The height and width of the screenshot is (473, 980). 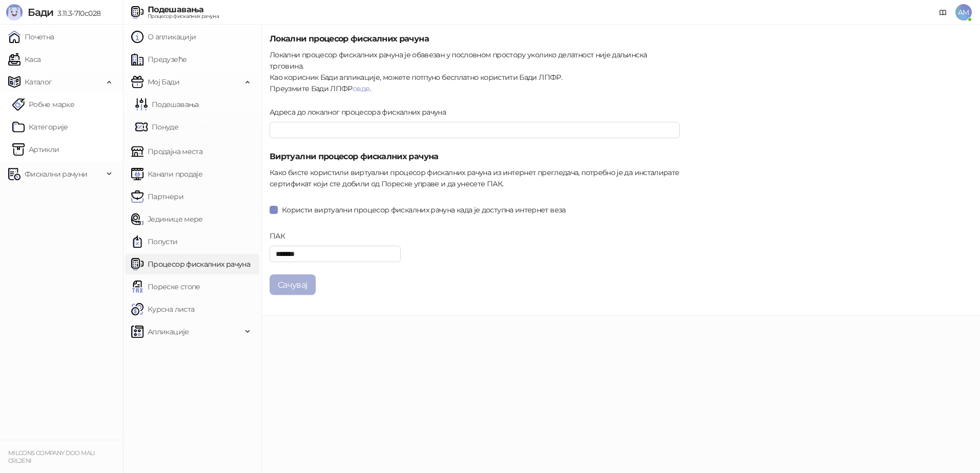 What do you see at coordinates (475, 157) in the screenshot?
I see `h5: Виртуални процесор фискалних рачуна` at bounding box center [475, 157].